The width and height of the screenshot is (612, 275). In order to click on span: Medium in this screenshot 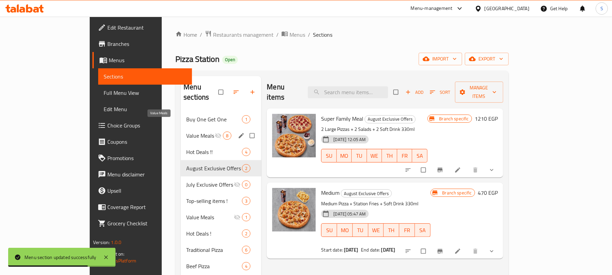, I will do `click(330, 193)`.